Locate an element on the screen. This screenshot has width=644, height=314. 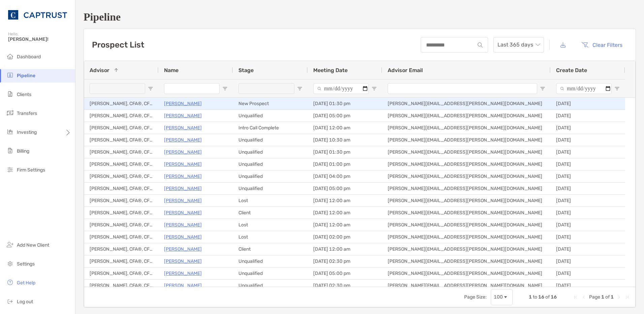
input: Name Filter Input is located at coordinates (192, 88).